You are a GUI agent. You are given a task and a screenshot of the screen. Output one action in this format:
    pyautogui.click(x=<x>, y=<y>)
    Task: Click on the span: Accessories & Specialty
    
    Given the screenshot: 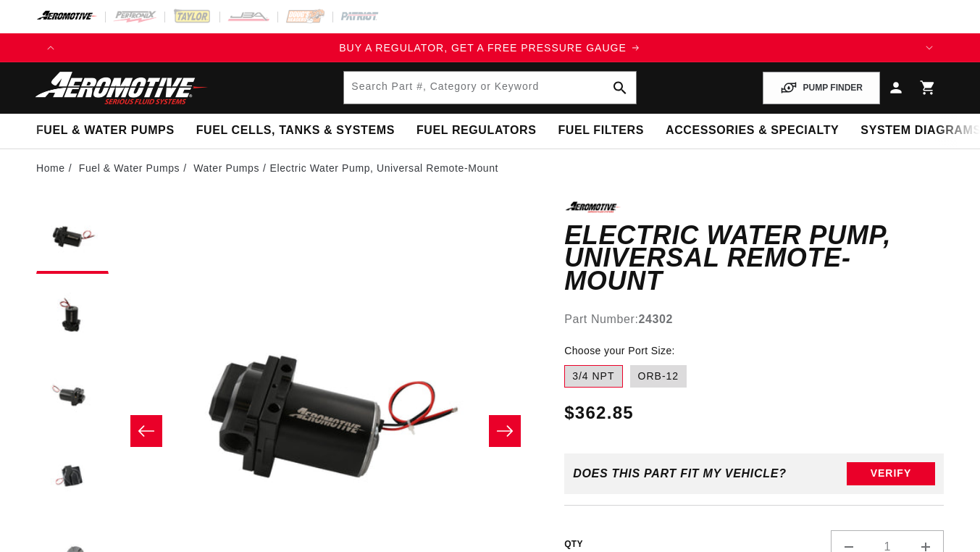 What is the action you would take?
    pyautogui.click(x=752, y=130)
    